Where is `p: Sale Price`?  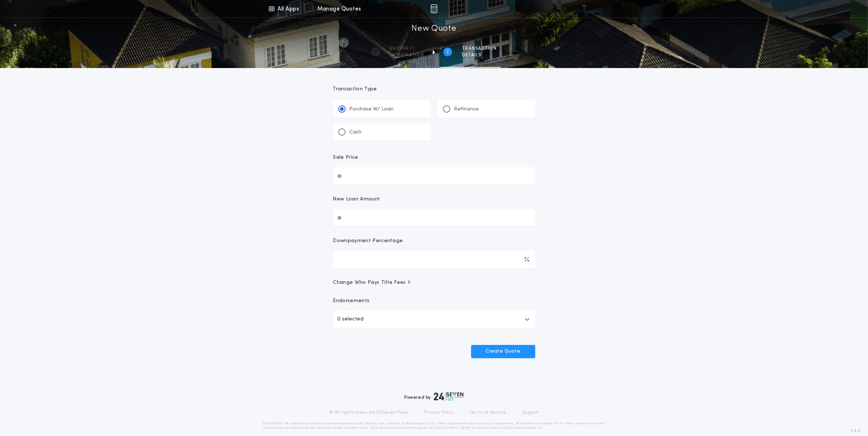
p: Sale Price is located at coordinates (346, 158).